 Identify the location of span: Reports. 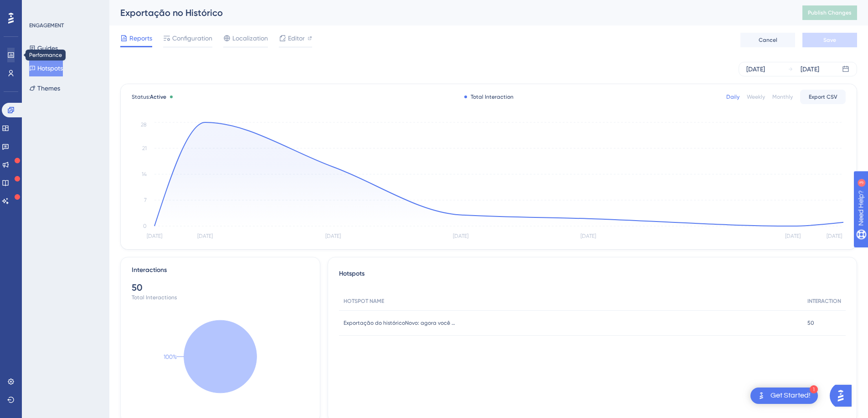
(141, 38).